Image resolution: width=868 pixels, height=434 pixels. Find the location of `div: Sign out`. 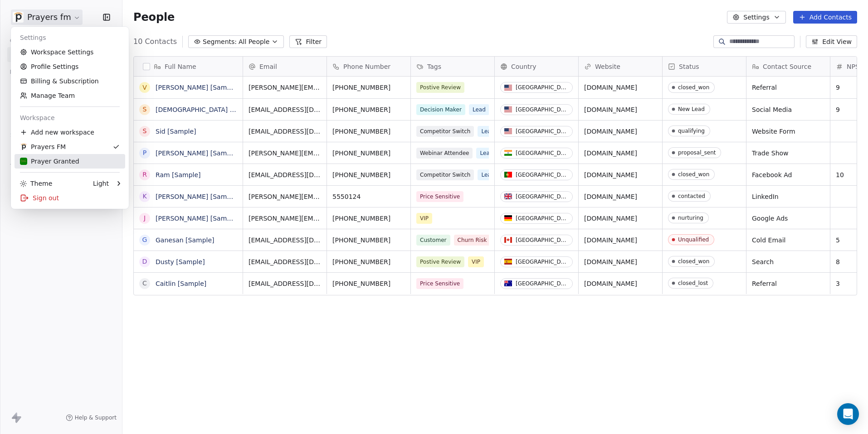

div: Sign out is located at coordinates (70, 198).